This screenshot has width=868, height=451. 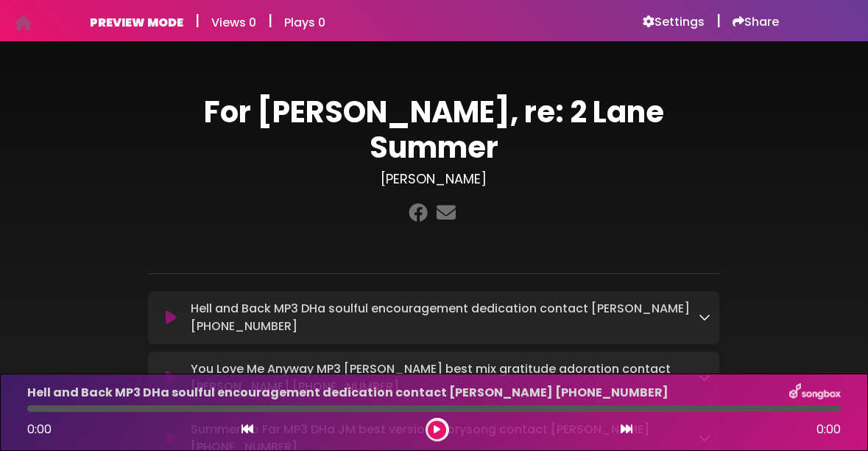 What do you see at coordinates (304, 22) in the screenshot?
I see `h6: Plays 0` at bounding box center [304, 22].